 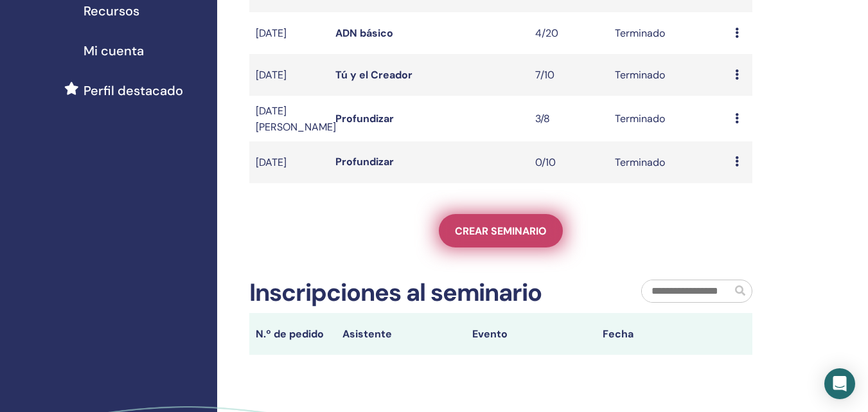 I want to click on font: Fecha, so click(x=618, y=334).